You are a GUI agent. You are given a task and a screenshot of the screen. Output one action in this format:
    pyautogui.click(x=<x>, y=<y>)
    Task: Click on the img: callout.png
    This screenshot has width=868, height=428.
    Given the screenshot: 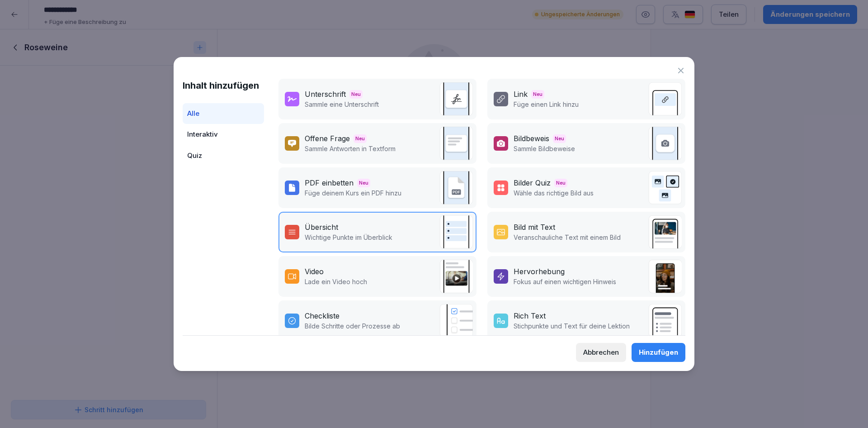 What is the action you would take?
    pyautogui.click(x=665, y=276)
    